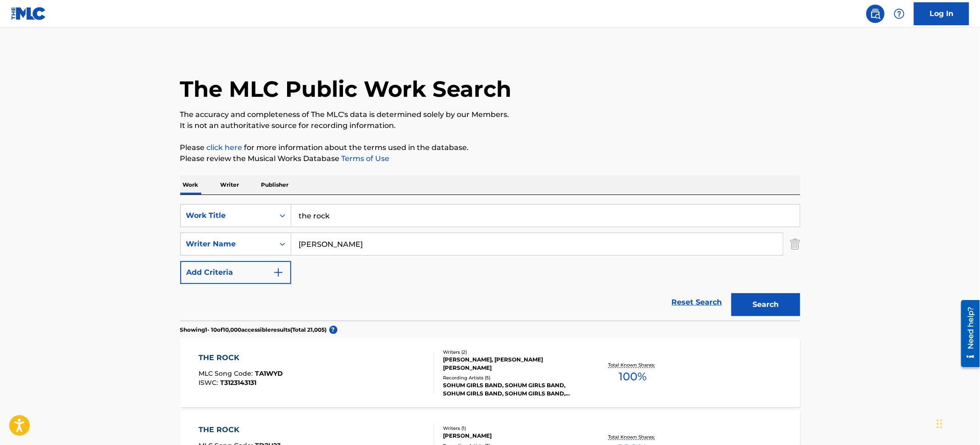  Describe the element at coordinates (875, 14) in the screenshot. I see `a: Public Search` at that location.